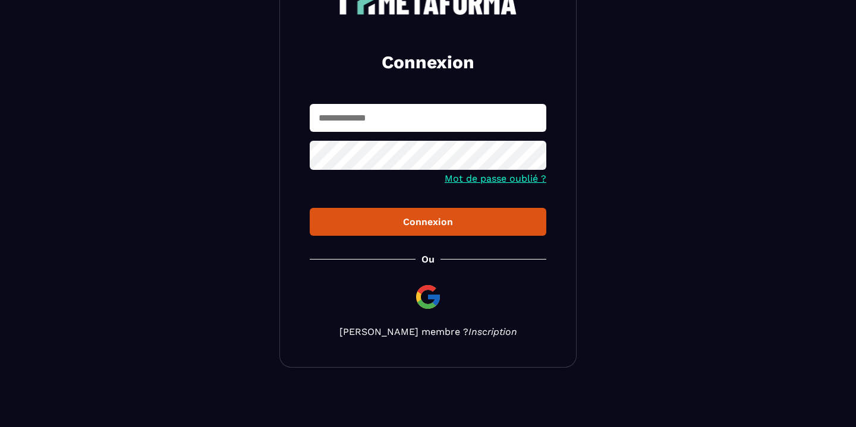 This screenshot has width=856, height=427. What do you see at coordinates (428, 259) in the screenshot?
I see `p: Ou` at bounding box center [428, 259].